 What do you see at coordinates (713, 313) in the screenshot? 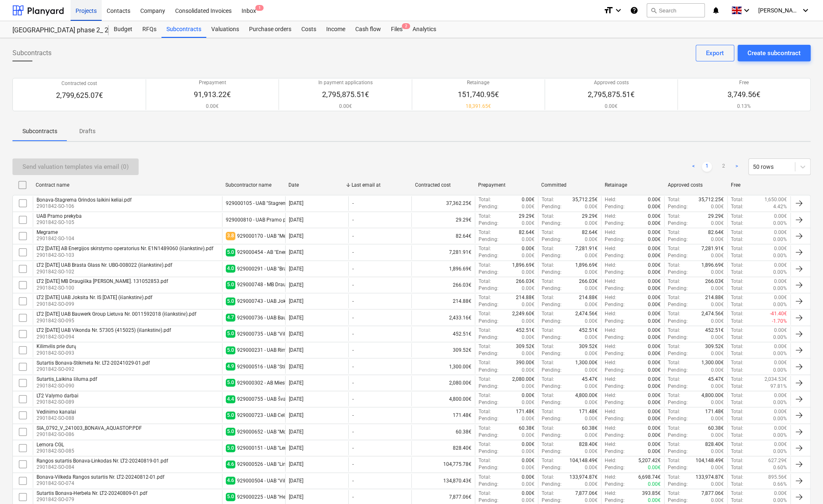
I see `p: 2,474.56€` at bounding box center [713, 313].